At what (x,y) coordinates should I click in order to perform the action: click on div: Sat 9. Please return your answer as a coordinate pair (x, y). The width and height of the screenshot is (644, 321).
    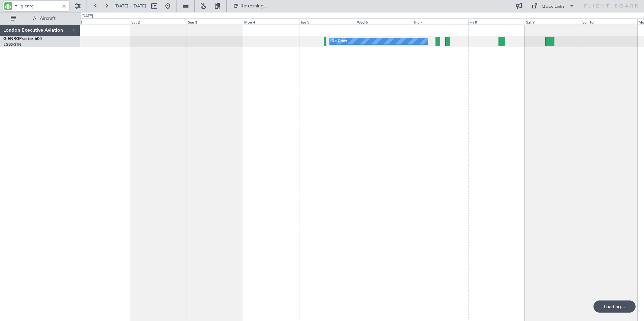
    Looking at the image, I should click on (553, 22).